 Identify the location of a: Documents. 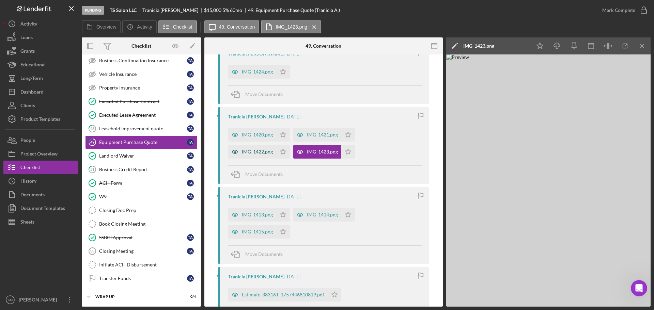
(41, 195).